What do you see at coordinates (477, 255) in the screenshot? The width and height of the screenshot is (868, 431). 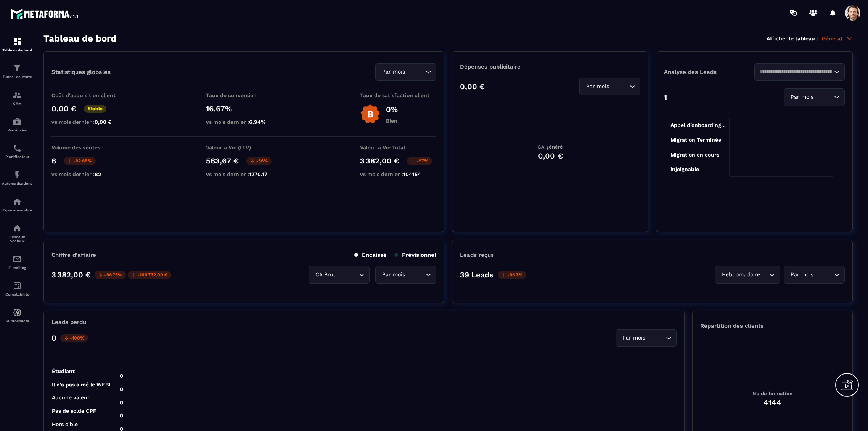 I see `p: Leads reçus` at bounding box center [477, 255].